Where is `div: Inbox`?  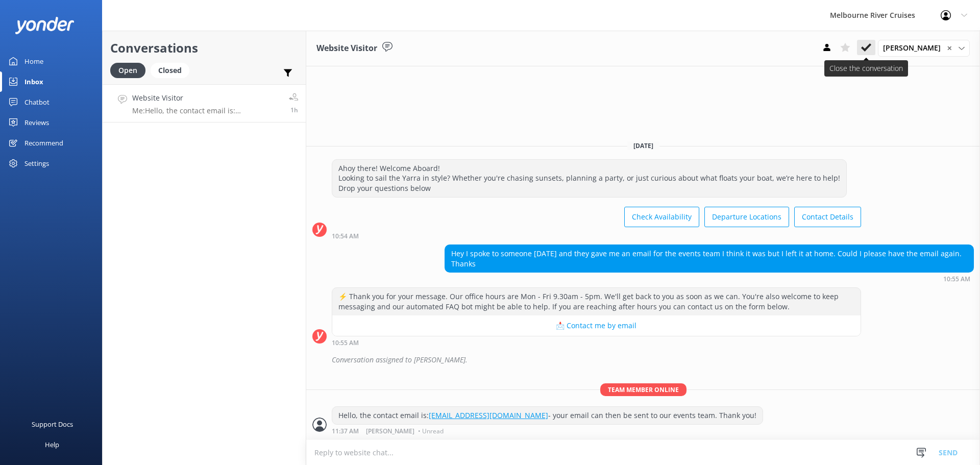
div: Inbox is located at coordinates (33, 82).